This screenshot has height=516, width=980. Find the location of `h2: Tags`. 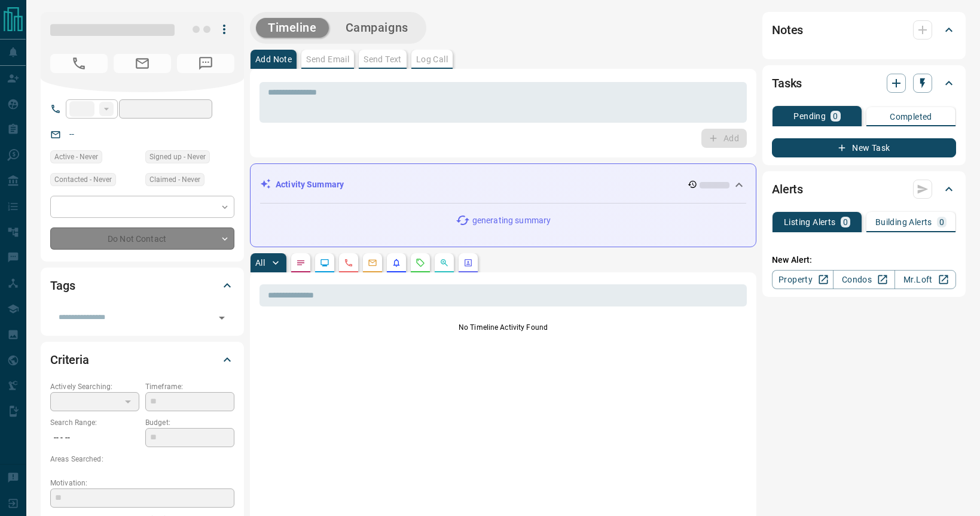

h2: Tags is located at coordinates (62, 286).